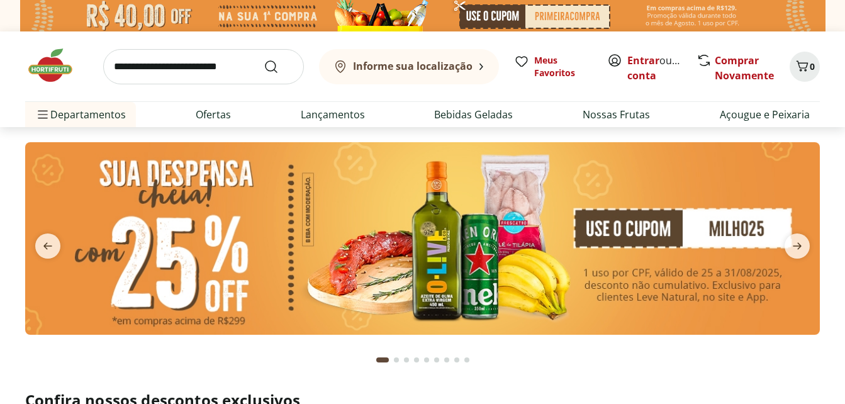 The width and height of the screenshot is (845, 404). What do you see at coordinates (812, 66) in the screenshot?
I see `span: 0` at bounding box center [812, 66].